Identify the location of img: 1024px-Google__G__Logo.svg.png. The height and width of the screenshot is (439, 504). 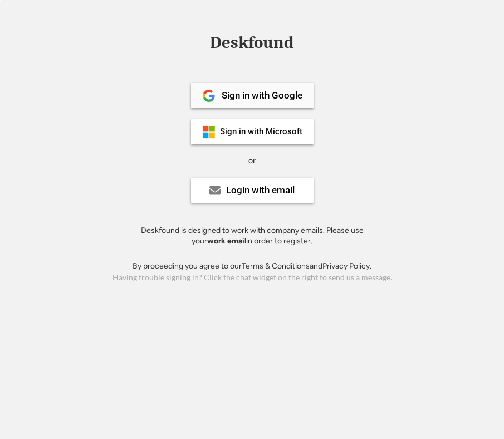
(209, 96).